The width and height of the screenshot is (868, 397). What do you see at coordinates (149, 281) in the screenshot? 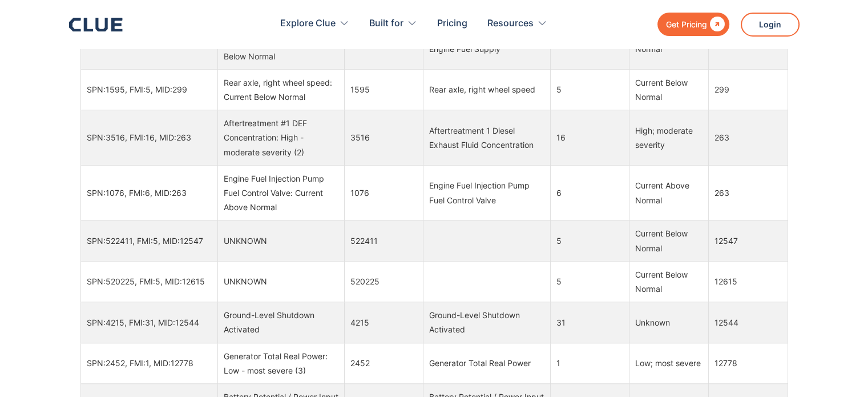
I see `td: SPN:520225, FMI:5, MID:12615` at bounding box center [149, 281].